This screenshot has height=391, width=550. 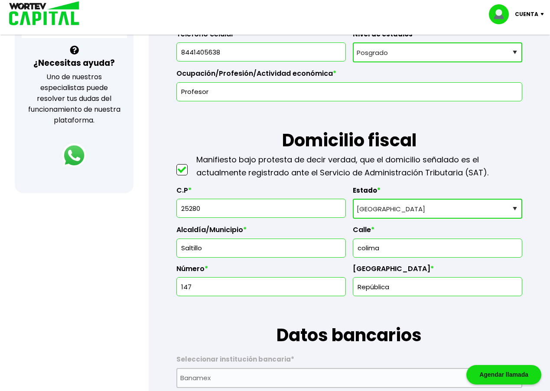 What do you see at coordinates (74, 63) in the screenshot?
I see `h3: ¿Necesitas ayuda?` at bounding box center [74, 63].